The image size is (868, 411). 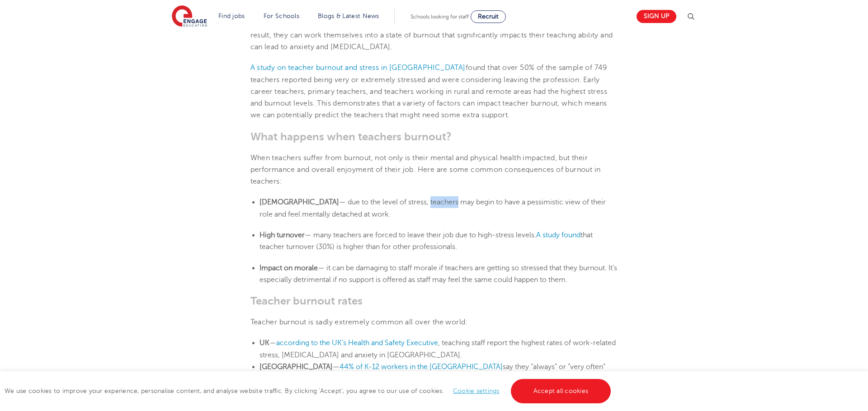 I want to click on span: Recruit, so click(x=488, y=16).